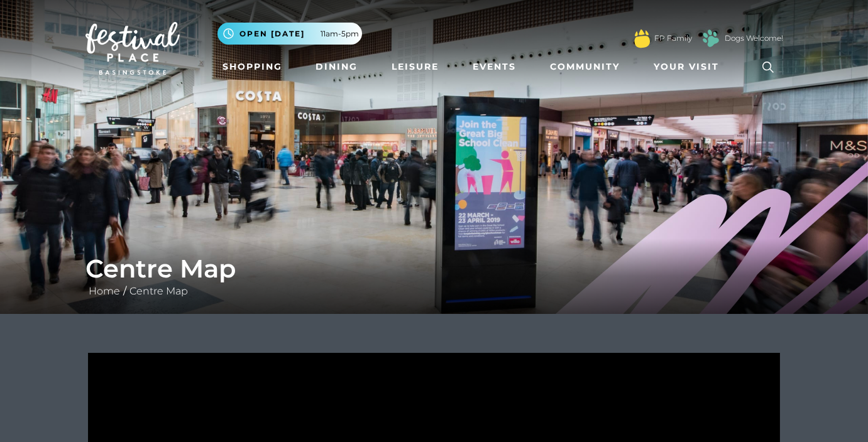  What do you see at coordinates (415, 67) in the screenshot?
I see `a: Leisure` at bounding box center [415, 67].